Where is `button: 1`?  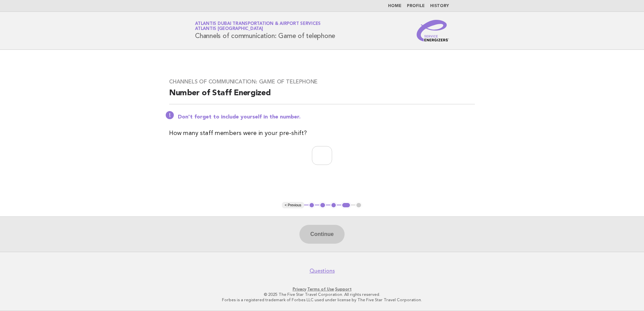
button: 1 is located at coordinates (312, 205).